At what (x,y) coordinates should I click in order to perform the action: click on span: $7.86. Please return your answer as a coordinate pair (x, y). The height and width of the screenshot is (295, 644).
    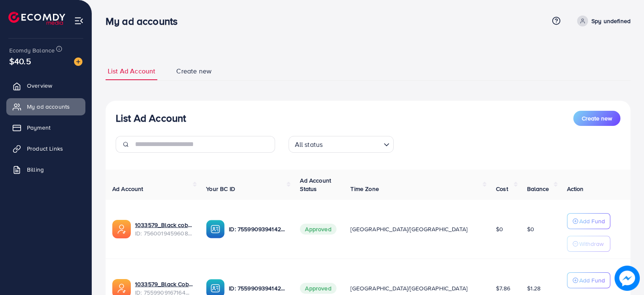
    Looking at the image, I should click on (503, 289).